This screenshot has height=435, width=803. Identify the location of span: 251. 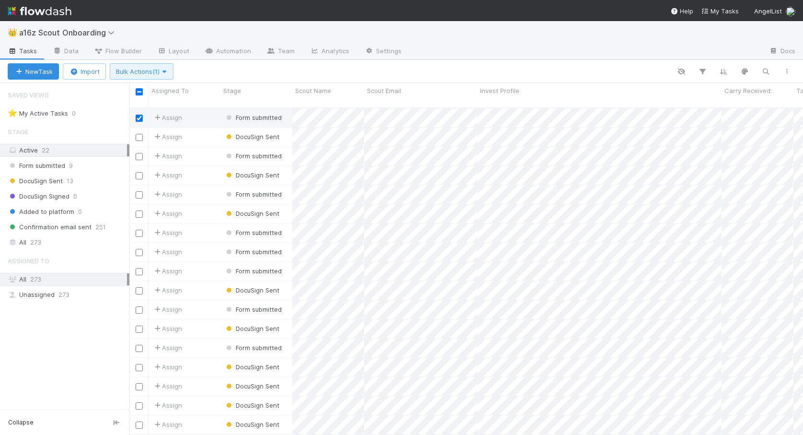
(101, 227).